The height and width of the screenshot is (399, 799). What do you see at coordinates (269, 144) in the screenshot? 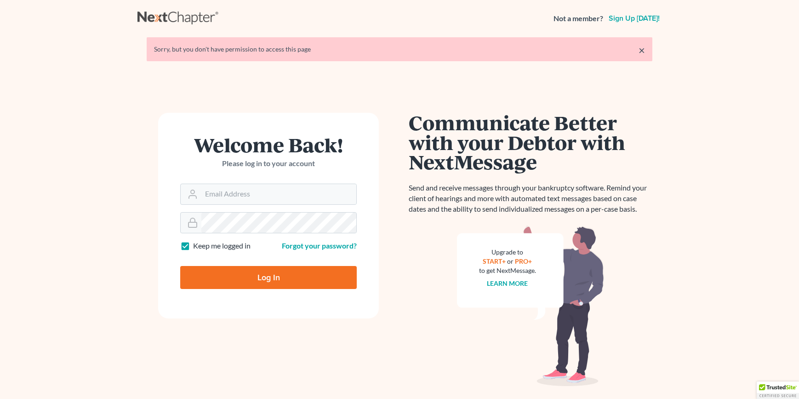
I see `h1: Welcome Back!` at bounding box center [269, 144].